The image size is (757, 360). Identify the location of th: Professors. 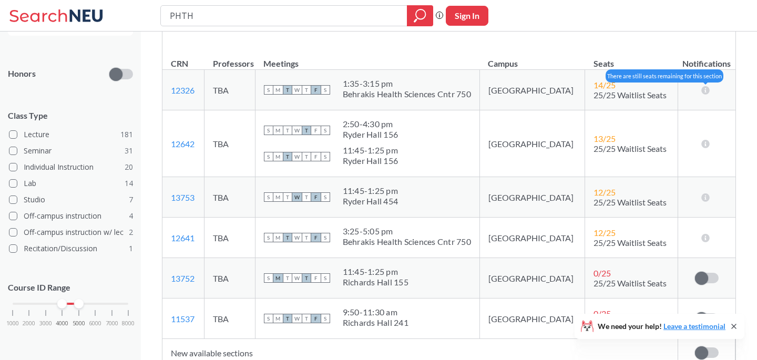
(230, 58).